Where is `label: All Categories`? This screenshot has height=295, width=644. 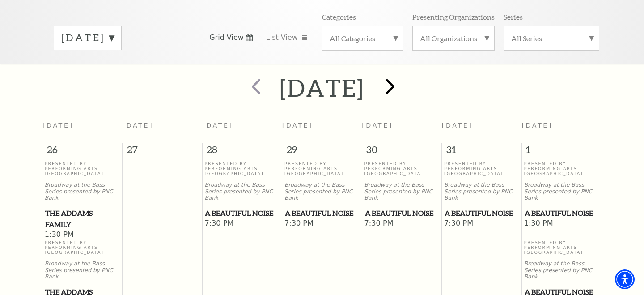 label: All Categories is located at coordinates (363, 38).